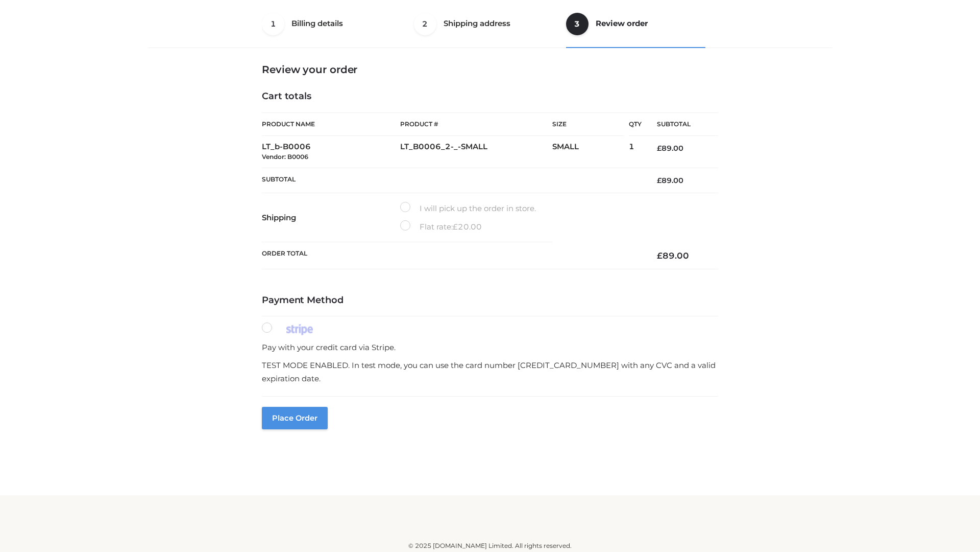 The height and width of the screenshot is (552, 980). Describe the element at coordinates (476, 152) in the screenshot. I see `td: LT_B0006_2-_-SMALL` at that location.